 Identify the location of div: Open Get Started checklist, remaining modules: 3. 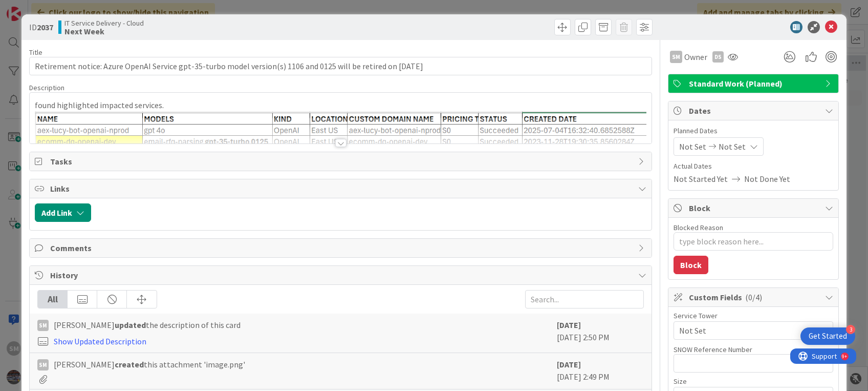
(827, 336).